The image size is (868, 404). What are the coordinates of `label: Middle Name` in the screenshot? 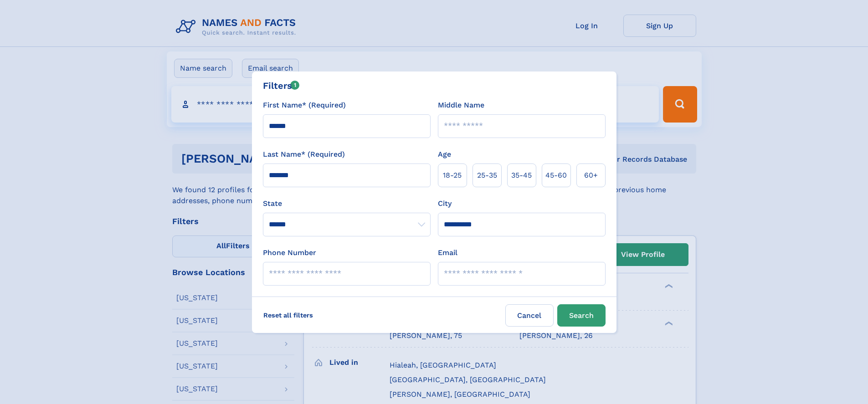 It's located at (461, 105).